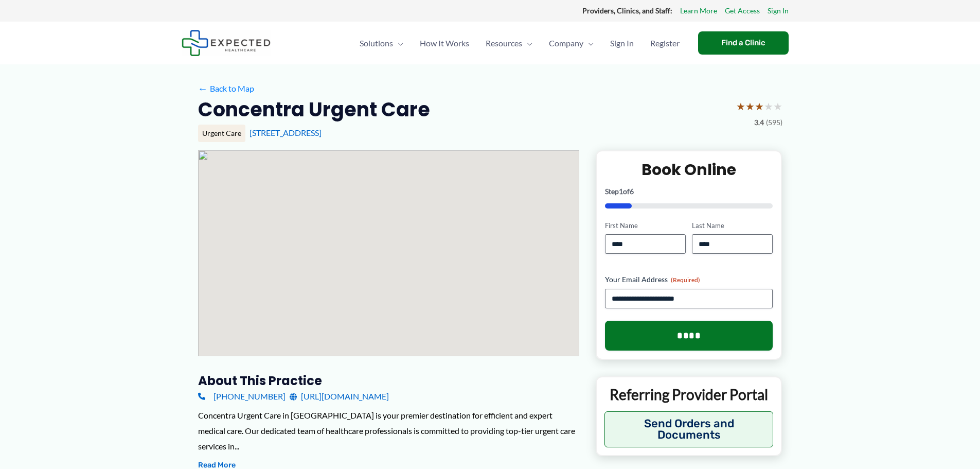 This screenshot has height=469, width=980. Describe the element at coordinates (222, 133) in the screenshot. I see `div: Urgent Care` at that location.